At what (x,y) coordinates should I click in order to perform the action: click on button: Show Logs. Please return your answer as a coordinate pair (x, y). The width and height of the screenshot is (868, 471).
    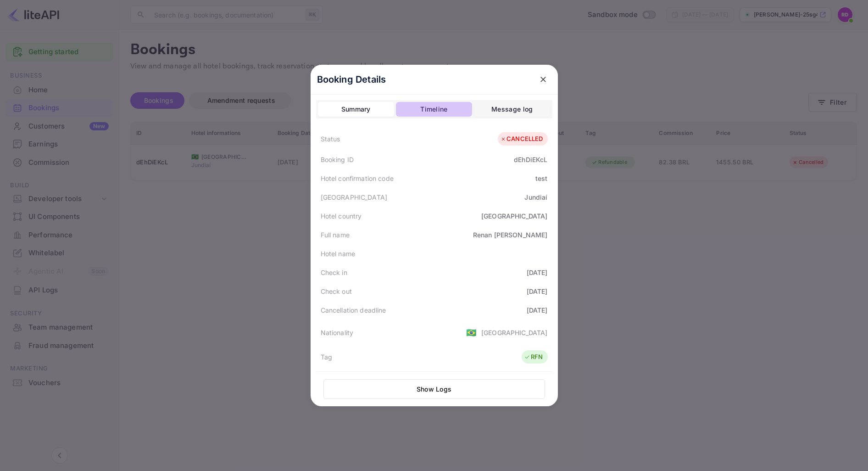
    Looking at the image, I should click on (434, 389).